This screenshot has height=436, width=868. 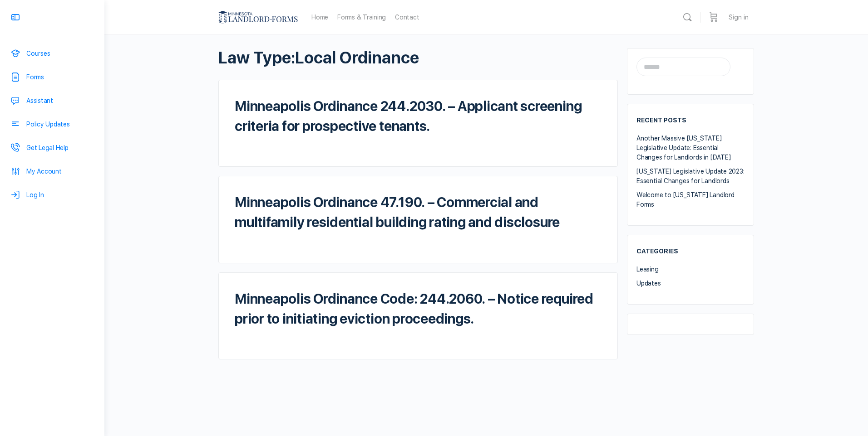 I want to click on a: Minneapolis Ordinance 47.190. – Commercial and multifamily residential building rating and disclo..., so click(x=397, y=212).